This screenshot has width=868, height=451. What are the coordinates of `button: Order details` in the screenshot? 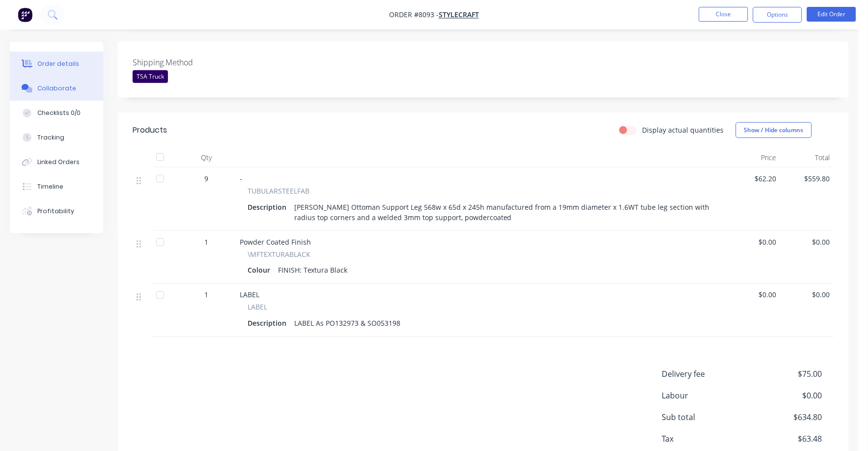 It's located at (57, 64).